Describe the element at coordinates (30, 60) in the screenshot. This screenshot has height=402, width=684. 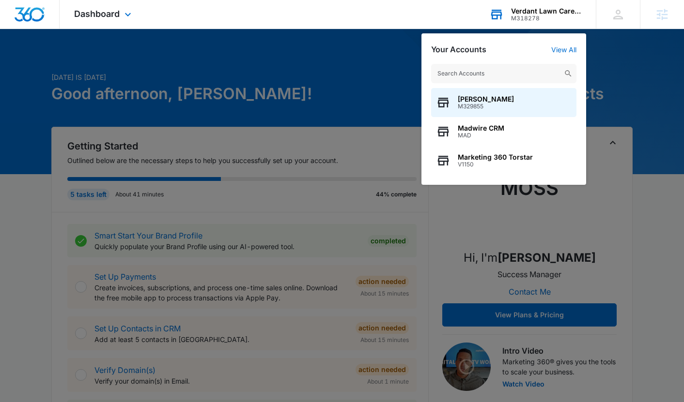
I see `img: tab_domain_overview_orange.svg` at that location.